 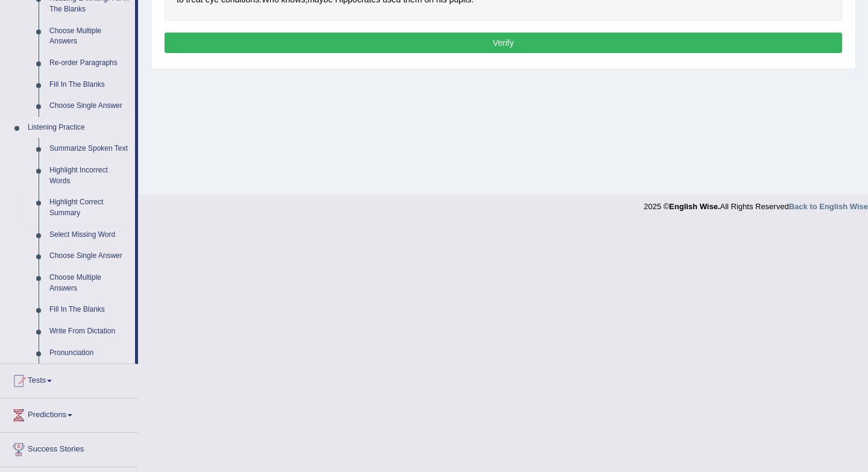 I want to click on strong: Back to English Wise, so click(x=828, y=206).